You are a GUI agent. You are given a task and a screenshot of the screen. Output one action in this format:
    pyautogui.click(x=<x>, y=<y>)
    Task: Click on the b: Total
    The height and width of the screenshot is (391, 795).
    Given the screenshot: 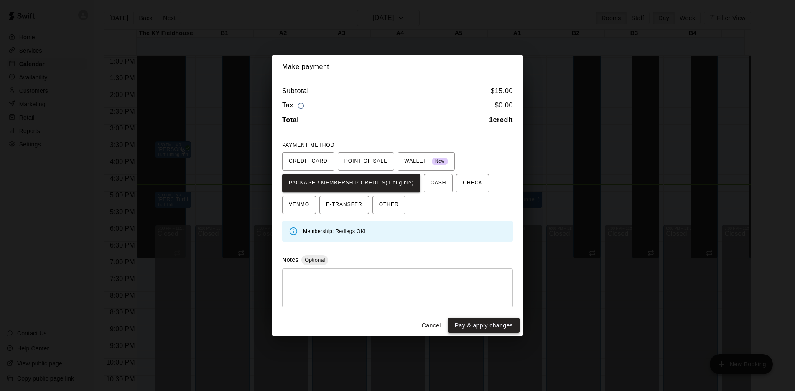 What is the action you would take?
    pyautogui.click(x=291, y=120)
    